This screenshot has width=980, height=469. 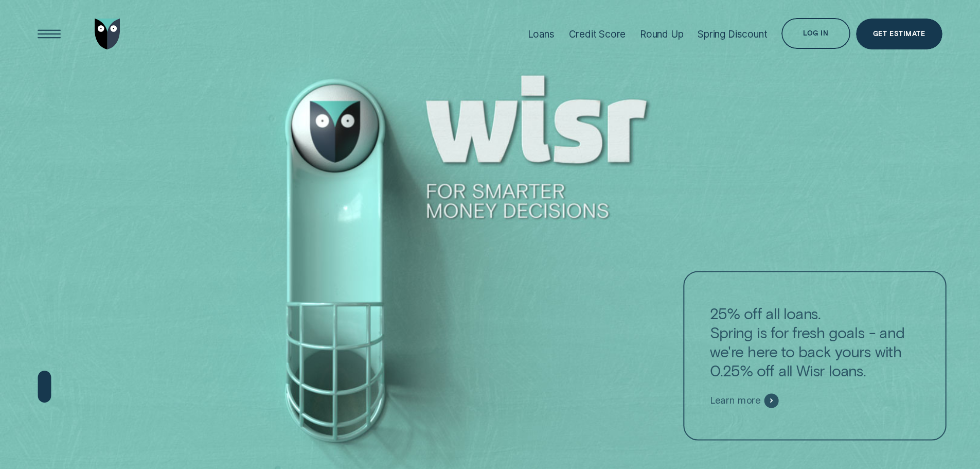 What do you see at coordinates (732, 34) in the screenshot?
I see `div: Spring Discount` at bounding box center [732, 34].